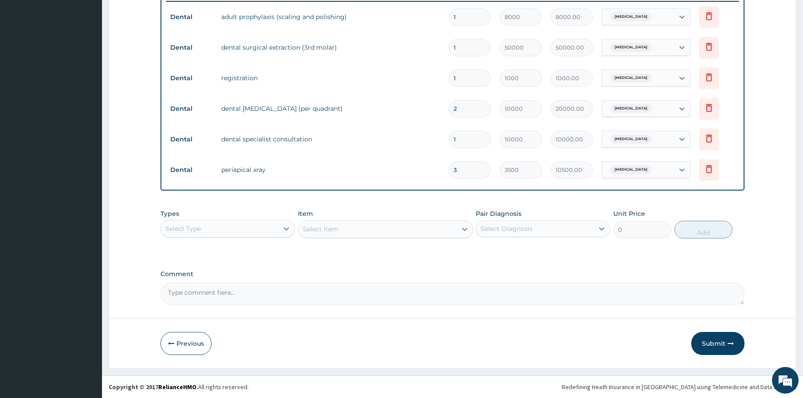 The image size is (803, 398). What do you see at coordinates (177, 387) in the screenshot?
I see `a: RelianceHMO` at bounding box center [177, 387].